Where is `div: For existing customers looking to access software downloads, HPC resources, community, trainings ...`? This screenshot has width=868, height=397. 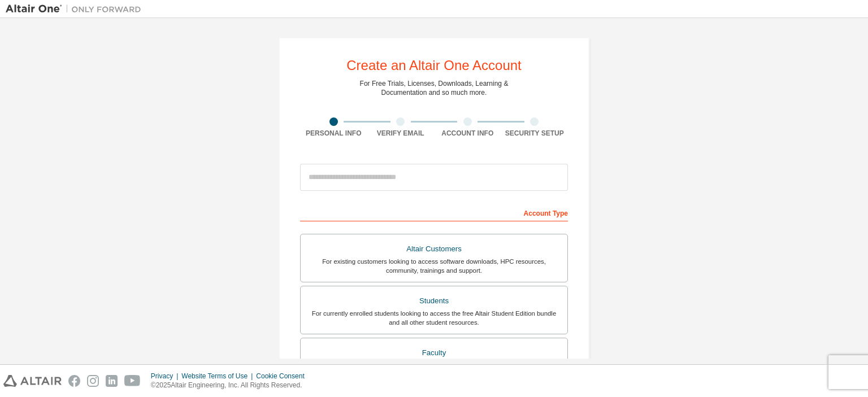 div: For existing customers looking to access software downloads, HPC resources, community, trainings ... is located at coordinates (434, 266).